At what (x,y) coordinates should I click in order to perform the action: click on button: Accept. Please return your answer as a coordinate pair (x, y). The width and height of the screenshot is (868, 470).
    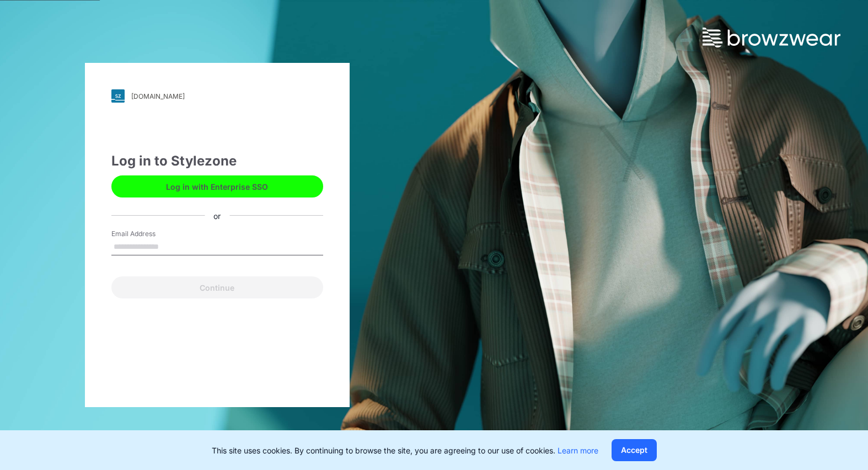
    Looking at the image, I should click on (634, 450).